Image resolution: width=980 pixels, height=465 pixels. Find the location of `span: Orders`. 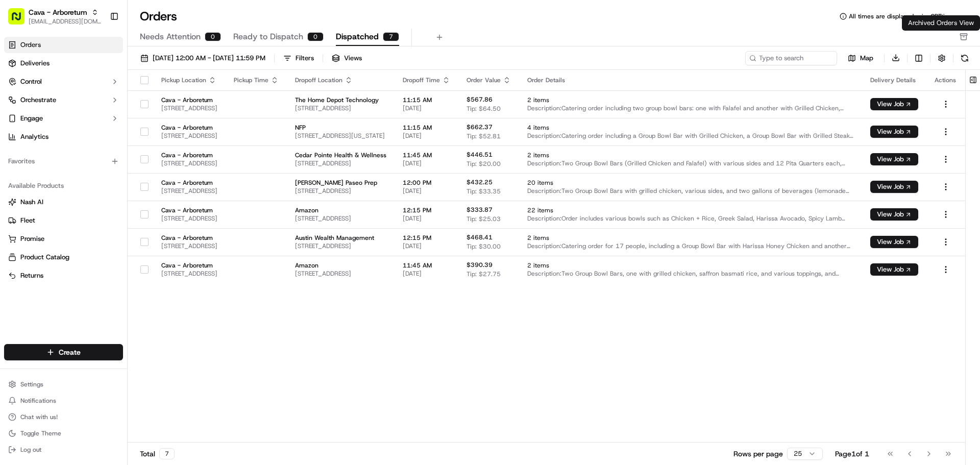

span: Orders is located at coordinates (31, 45).